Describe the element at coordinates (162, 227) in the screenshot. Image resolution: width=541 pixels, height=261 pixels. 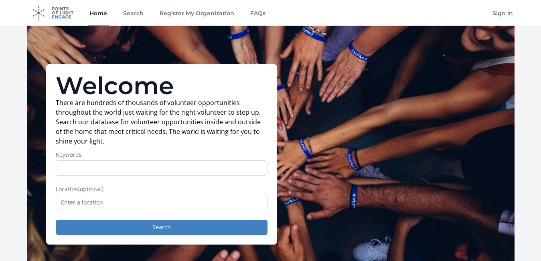
I see `button: Search` at that location.